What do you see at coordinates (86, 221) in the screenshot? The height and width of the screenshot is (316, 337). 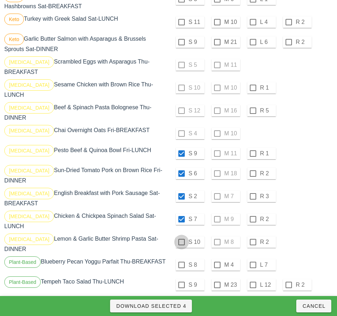 I see `div: Chicken & Chickpea Spinach Salad Sat-LUNCH` at bounding box center [86, 221].